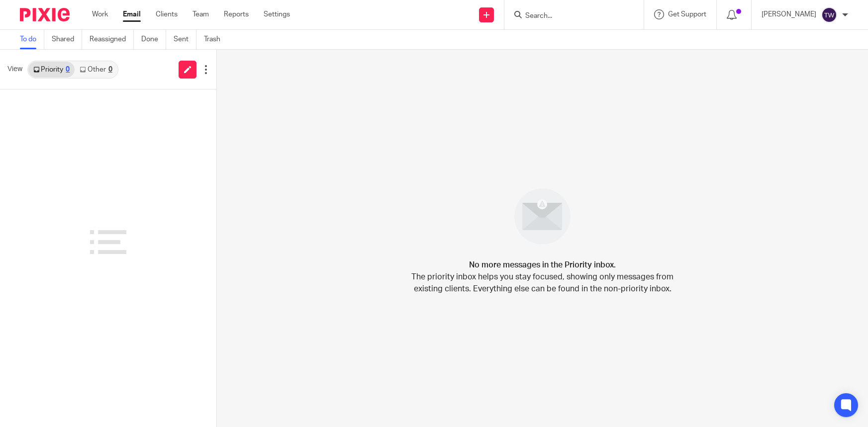 The height and width of the screenshot is (427, 868). Describe the element at coordinates (100, 14) in the screenshot. I see `a: Work` at that location.